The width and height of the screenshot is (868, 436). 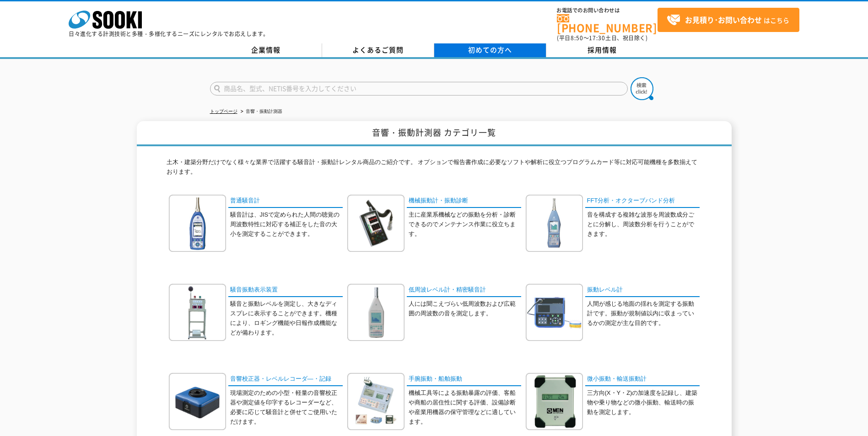 I want to click on span: はこちら, so click(x=728, y=20).